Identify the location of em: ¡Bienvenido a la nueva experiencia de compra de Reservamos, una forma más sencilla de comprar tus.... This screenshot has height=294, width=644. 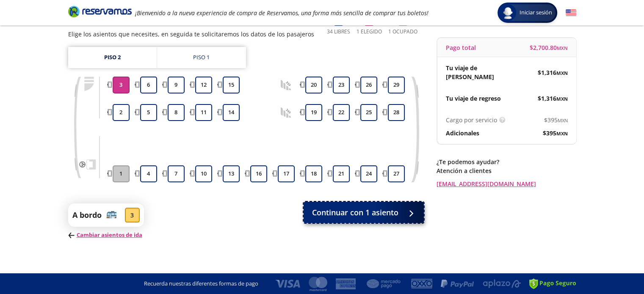
(281, 13).